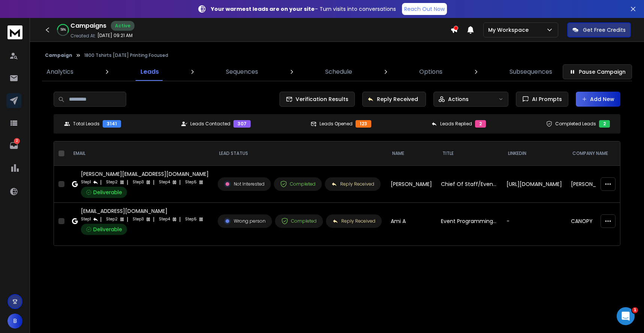  Describe the element at coordinates (14, 146) in the screenshot. I see `a: 2` at that location.